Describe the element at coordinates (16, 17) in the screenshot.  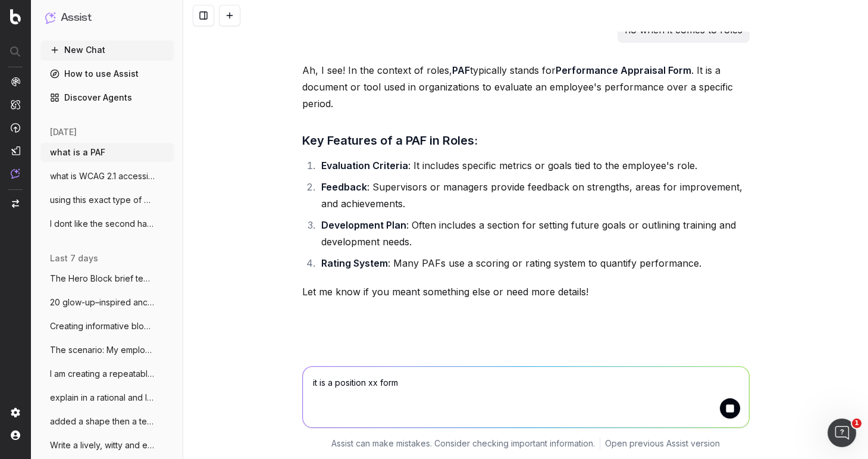
I see `img: Botify logo` at that location.